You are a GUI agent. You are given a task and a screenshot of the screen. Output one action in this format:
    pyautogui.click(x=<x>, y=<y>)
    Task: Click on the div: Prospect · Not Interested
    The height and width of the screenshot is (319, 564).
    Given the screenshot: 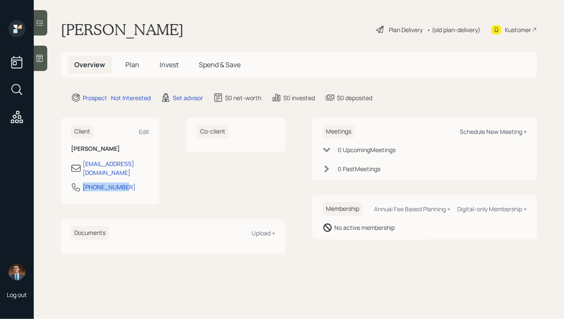 What is the action you would take?
    pyautogui.click(x=116, y=98)
    